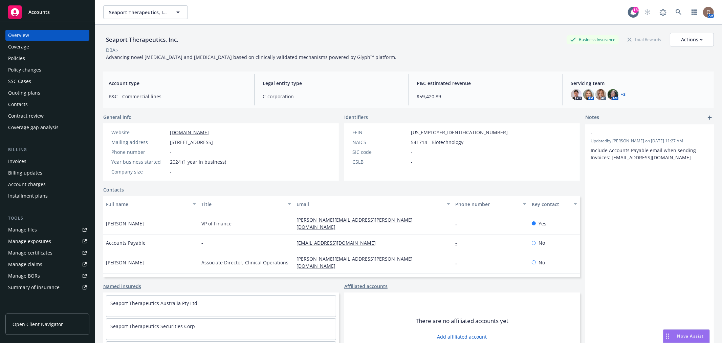 The height and width of the screenshot is (343, 722). Describe the element at coordinates (462, 336) in the screenshot. I see `a: Add affiliated account` at that location.